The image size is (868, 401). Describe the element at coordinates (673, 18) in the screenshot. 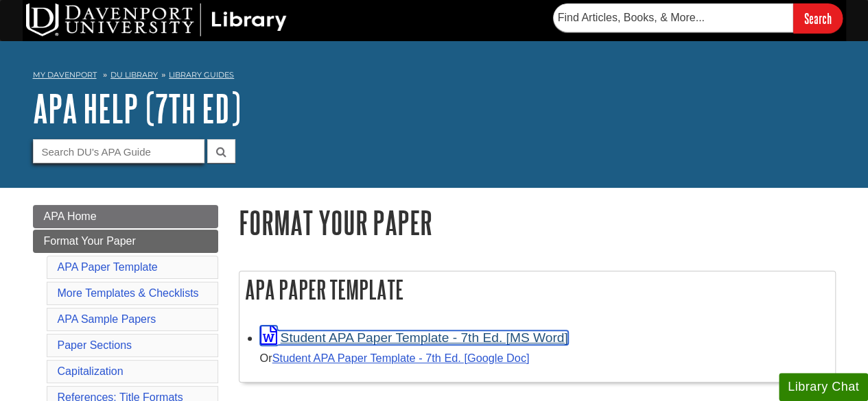

I see `input: Find Articles, Books, & More...` at that location.